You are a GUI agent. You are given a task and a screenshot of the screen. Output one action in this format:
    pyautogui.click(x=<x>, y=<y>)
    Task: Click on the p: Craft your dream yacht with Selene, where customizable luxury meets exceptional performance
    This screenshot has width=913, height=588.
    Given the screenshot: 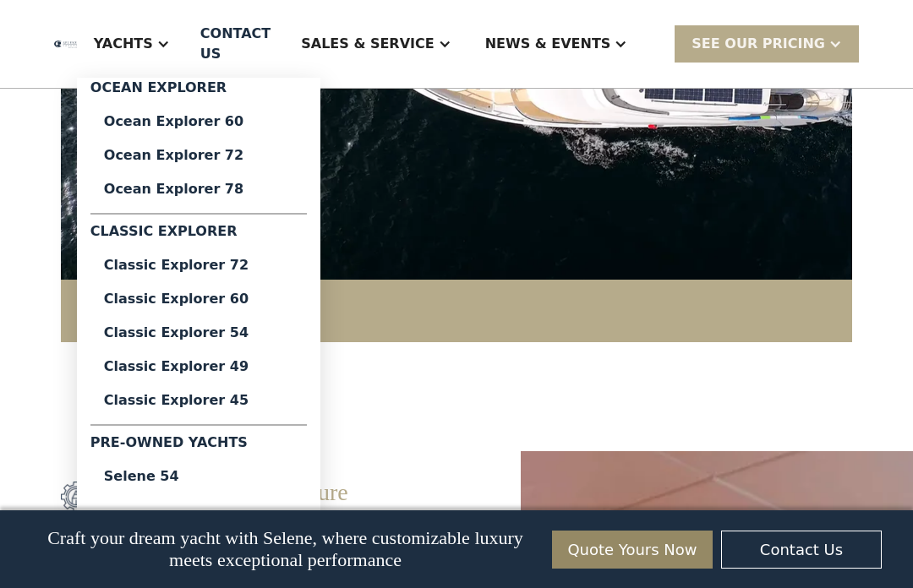 What is the action you would take?
    pyautogui.click(x=285, y=550)
    